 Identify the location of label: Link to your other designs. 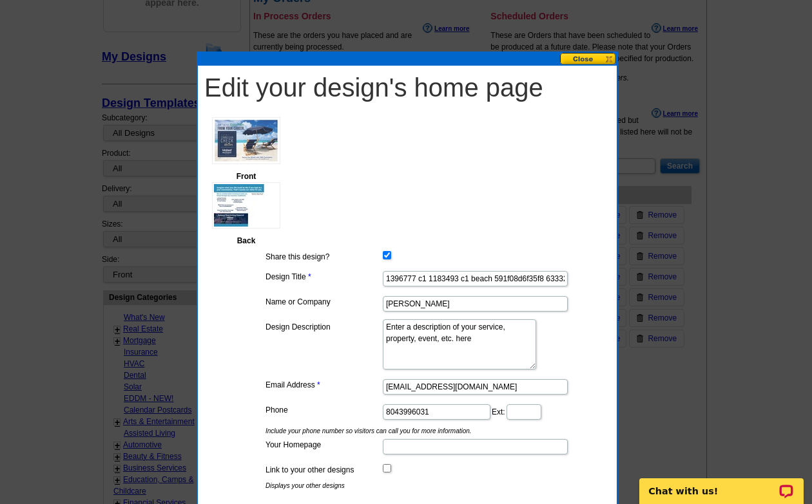
(323, 470).